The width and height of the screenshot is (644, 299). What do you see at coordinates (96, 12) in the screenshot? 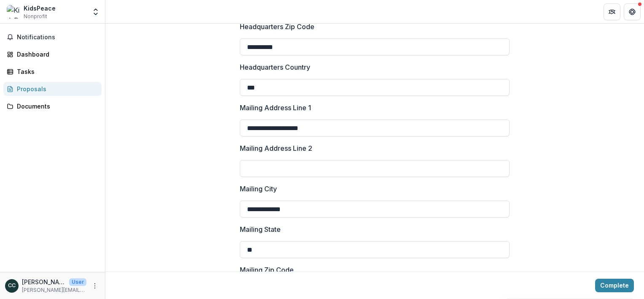
I see `button: Open entity switcher` at bounding box center [96, 12].